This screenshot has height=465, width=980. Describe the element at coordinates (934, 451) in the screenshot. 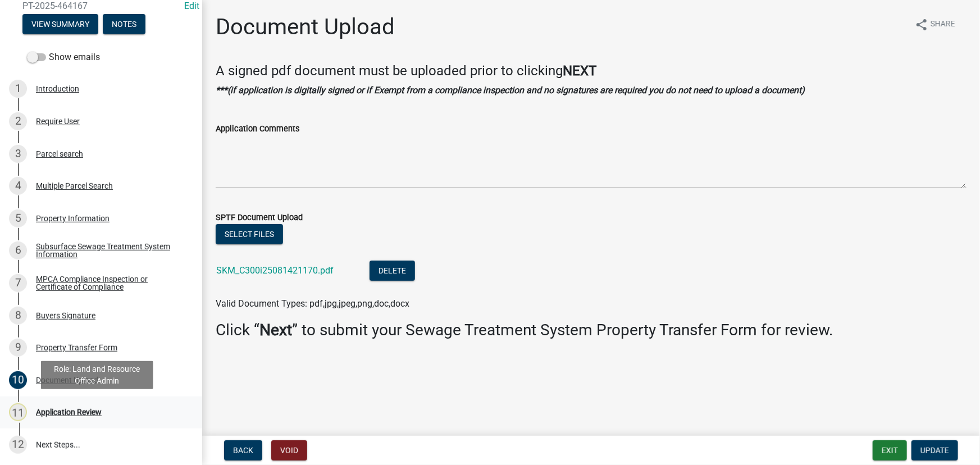

I see `button: Update` at that location.